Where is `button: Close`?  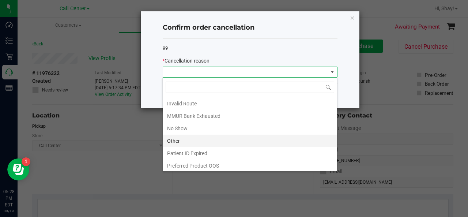 button: Close is located at coordinates (353, 18).